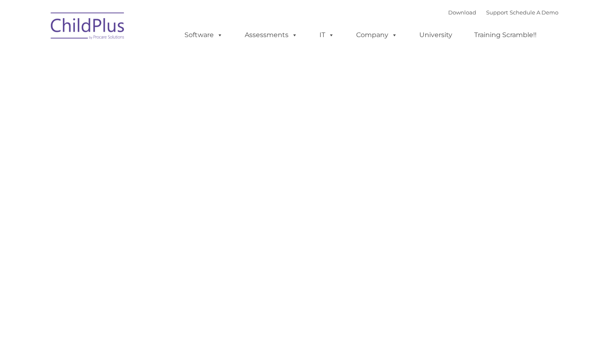 The width and height of the screenshot is (605, 364). I want to click on a: University, so click(436, 35).